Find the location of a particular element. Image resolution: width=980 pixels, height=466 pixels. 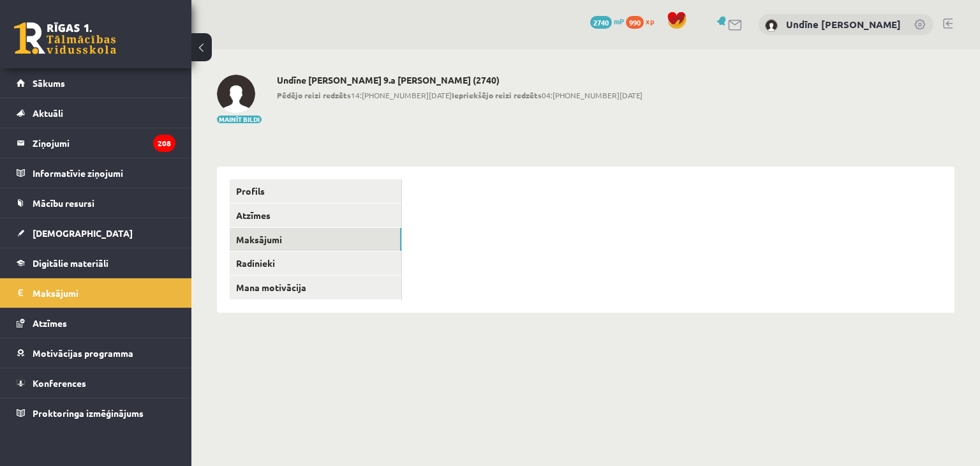

legend: Maksājumi is located at coordinates (104, 293).